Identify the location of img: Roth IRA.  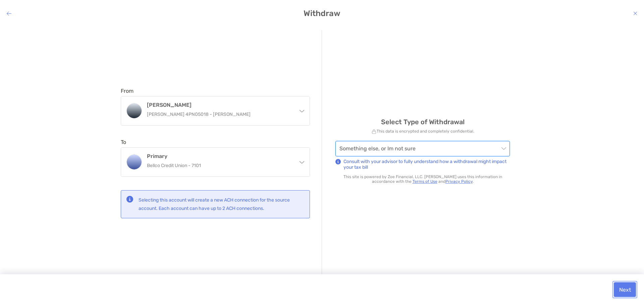
(134, 111).